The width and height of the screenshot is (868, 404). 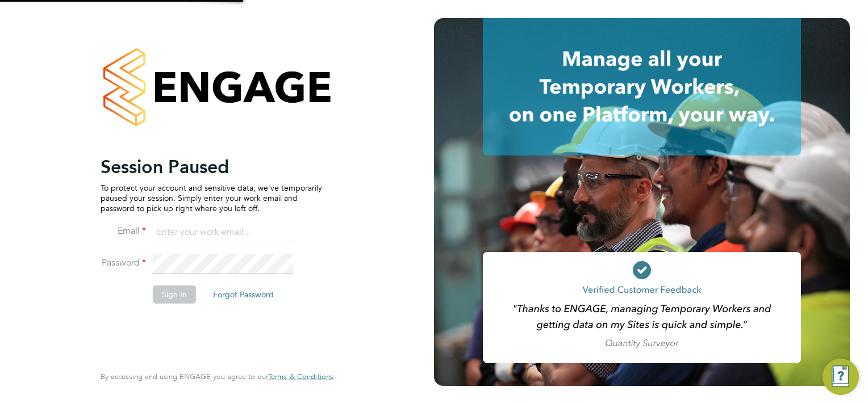 I want to click on span: Terms & Conditions, so click(x=301, y=377).